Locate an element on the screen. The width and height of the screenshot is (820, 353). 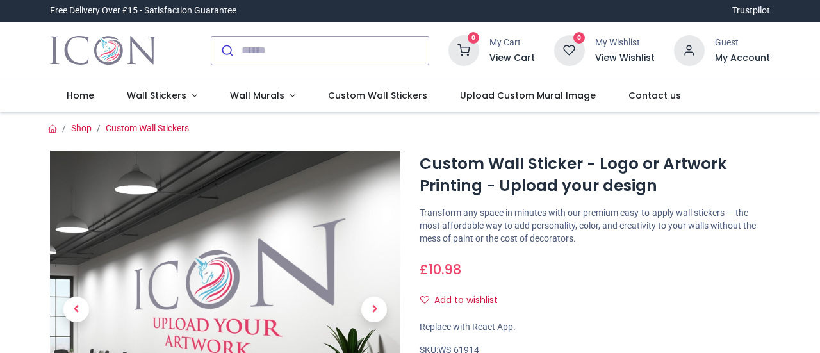
span: Wall Murals is located at coordinates (257, 95).